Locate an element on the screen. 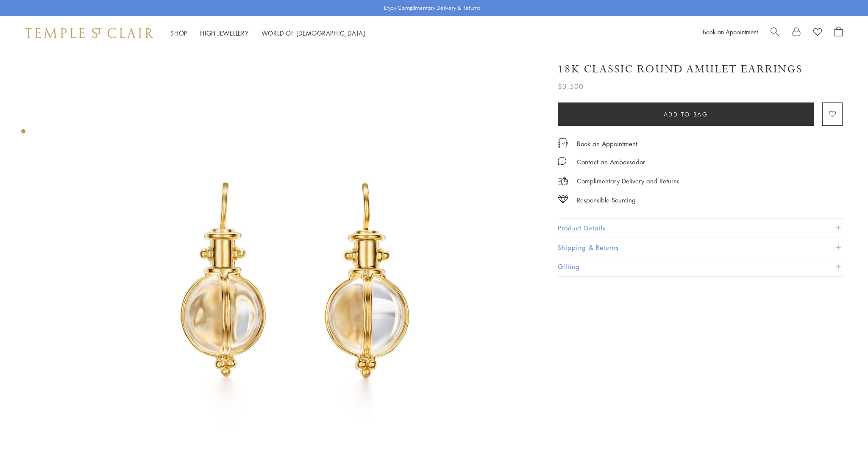  button: Gifting is located at coordinates (700, 266).